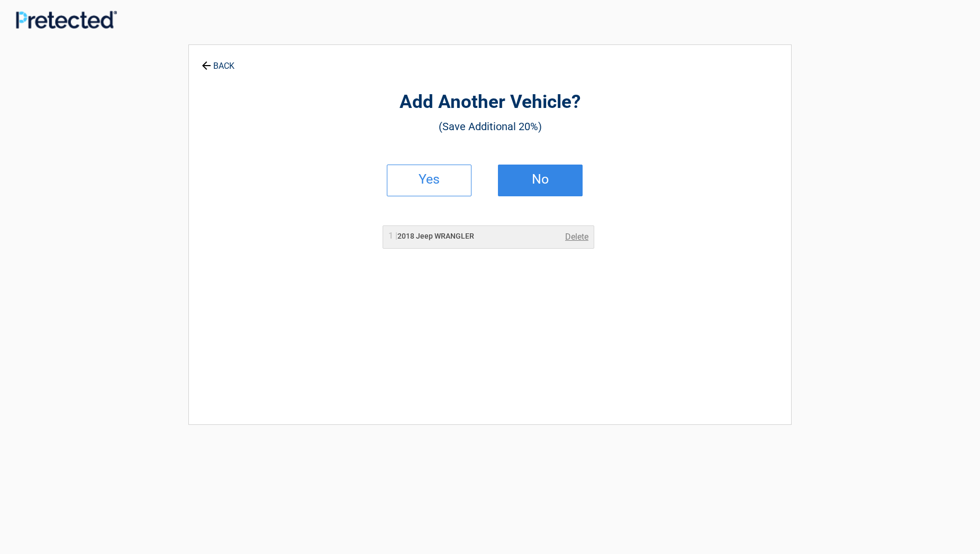 This screenshot has width=980, height=554. What do you see at coordinates (490, 127) in the screenshot?
I see `h3: (Save Additional 20%)` at bounding box center [490, 127].